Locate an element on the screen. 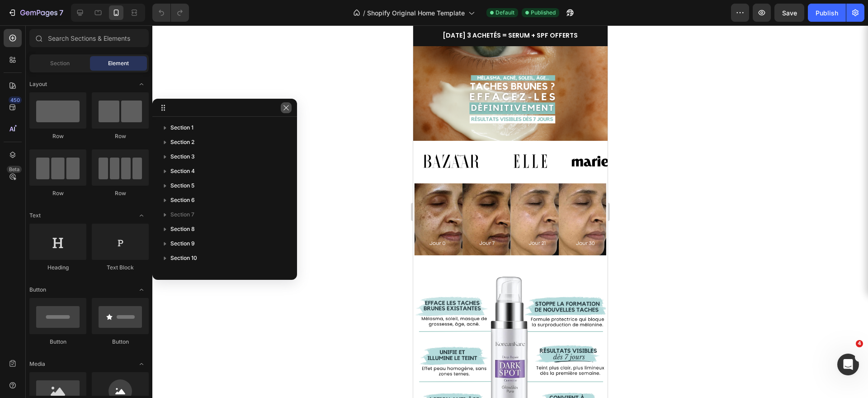  img: gempages_566550227641697361-88aeecda-5462-4ba4-b82e-4a1aff019b78.svg is located at coordinates (117, 372).